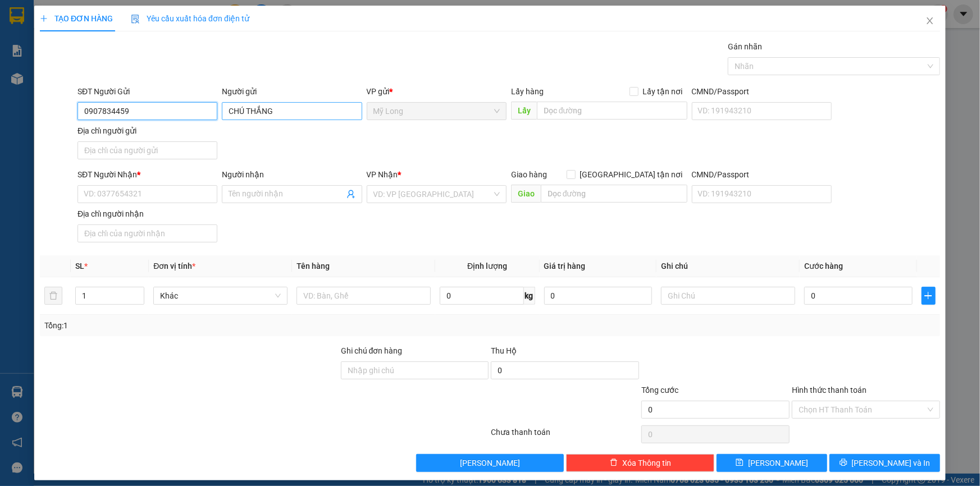  I want to click on div: Tổng: 1, so click(211, 325).